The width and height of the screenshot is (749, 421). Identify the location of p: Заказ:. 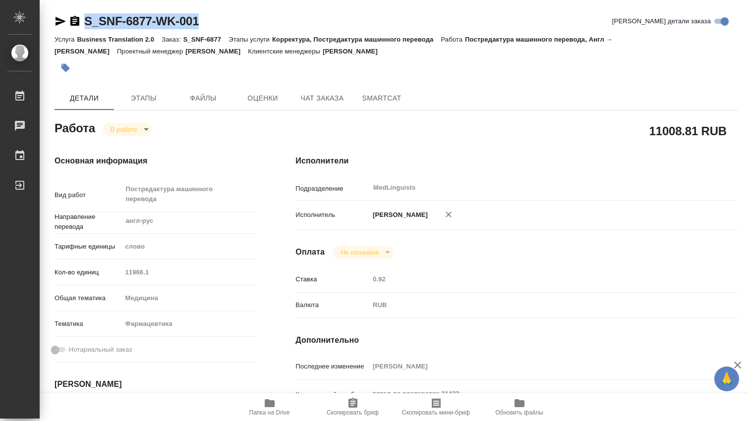
(172, 39).